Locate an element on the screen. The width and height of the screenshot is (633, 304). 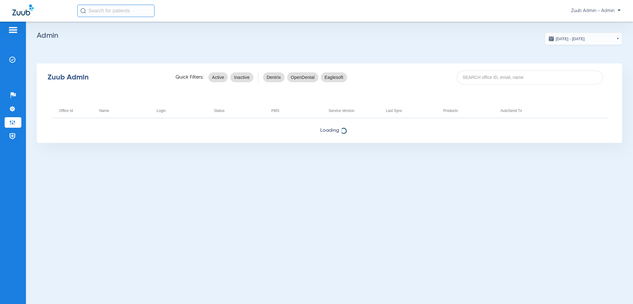
h2: Admin is located at coordinates (330, 36).